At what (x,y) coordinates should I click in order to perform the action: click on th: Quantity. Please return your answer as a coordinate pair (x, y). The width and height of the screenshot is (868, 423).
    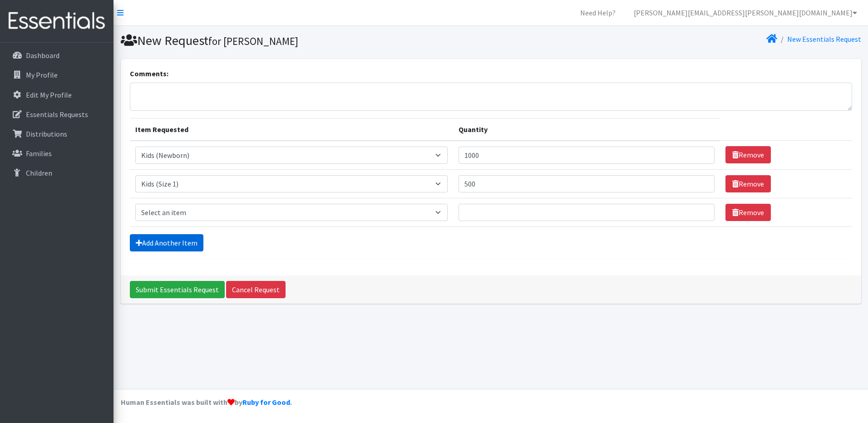
    Looking at the image, I should click on (587, 130).